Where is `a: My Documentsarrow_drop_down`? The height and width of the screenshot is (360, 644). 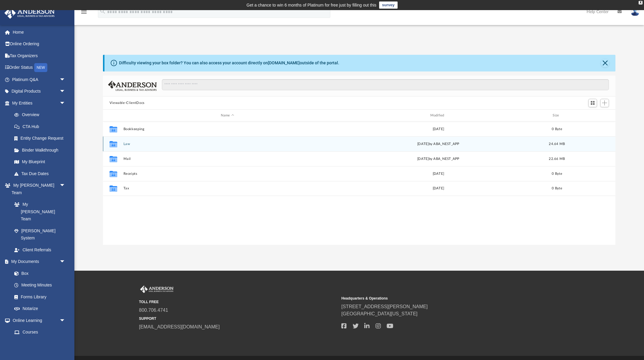
a: My Documentsarrow_drop_down is located at coordinates (37, 262).